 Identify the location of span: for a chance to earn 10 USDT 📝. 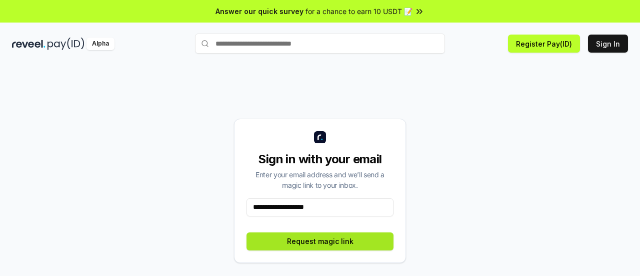
(359, 11).